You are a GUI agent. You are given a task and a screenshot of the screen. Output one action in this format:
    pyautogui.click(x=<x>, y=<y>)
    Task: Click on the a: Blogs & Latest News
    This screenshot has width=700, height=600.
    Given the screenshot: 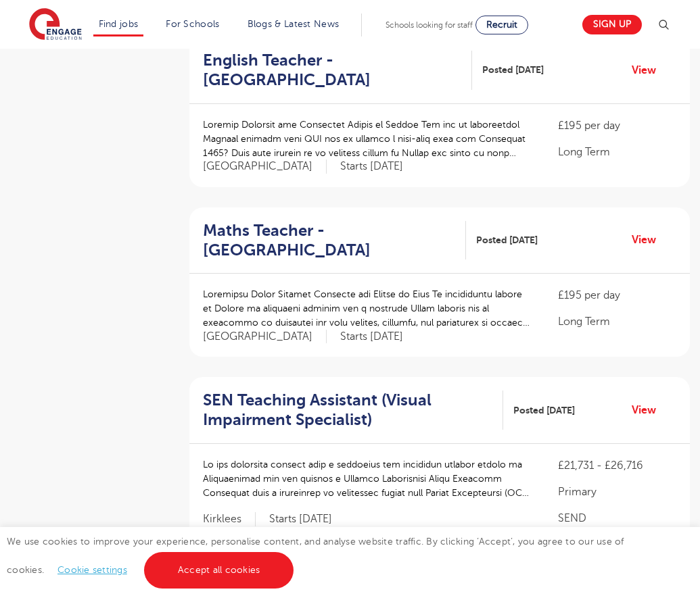 What is the action you would take?
    pyautogui.click(x=294, y=24)
    